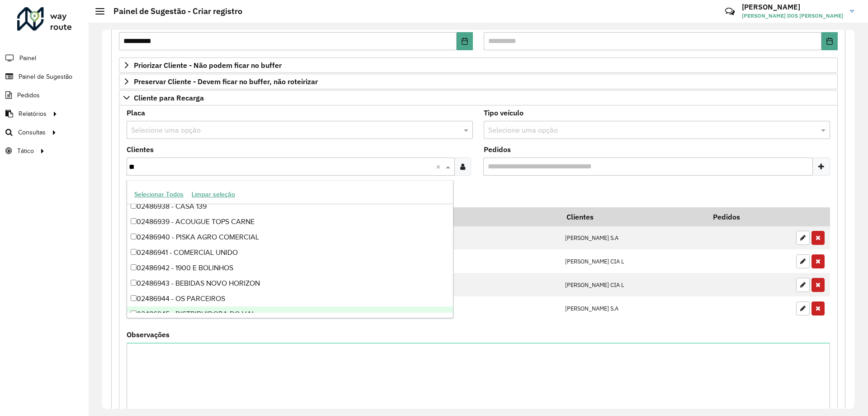 The width and height of the screenshot is (868, 416). What do you see at coordinates (290, 237) in the screenshot?
I see `div: 02486940 - PISKA AGRO COMERCIAL` at bounding box center [290, 237].